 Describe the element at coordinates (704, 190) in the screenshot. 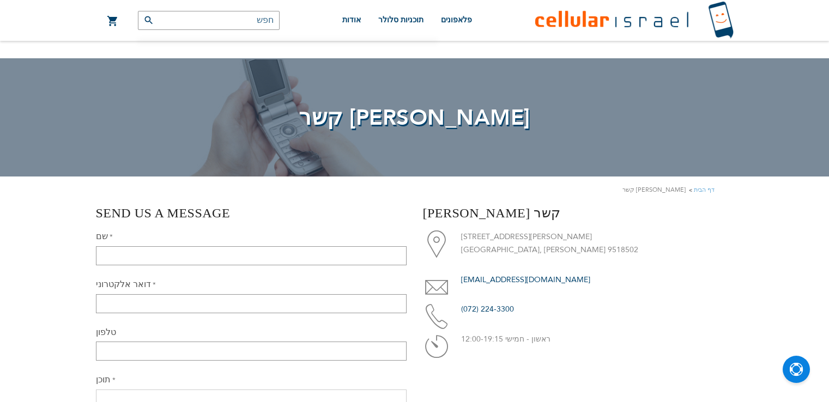

I see `a: דף הבית` at that location.